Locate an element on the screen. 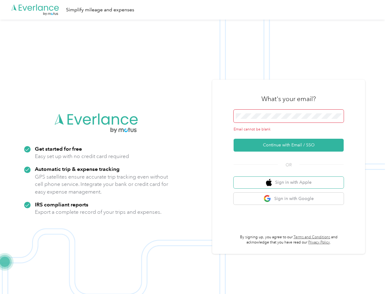 This screenshot has width=388, height=294. button: apple logoSign in with Apple is located at coordinates (289, 182).